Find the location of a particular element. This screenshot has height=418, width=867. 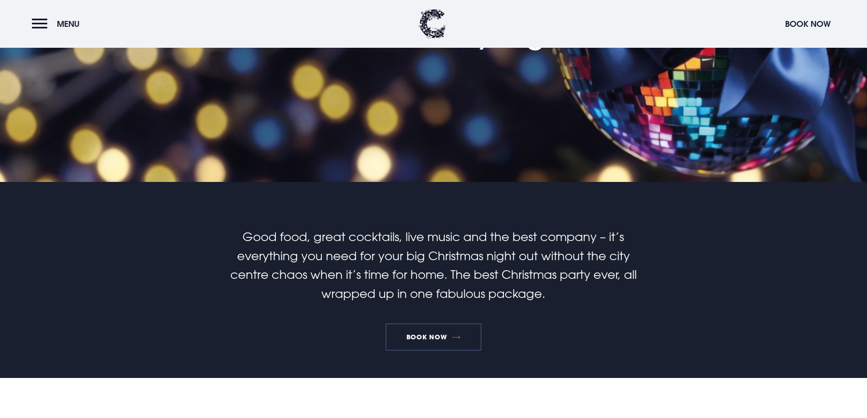

p: Good food, great cocktails, live music and the best company – it’s everything you need for your b... is located at coordinates (433, 265).